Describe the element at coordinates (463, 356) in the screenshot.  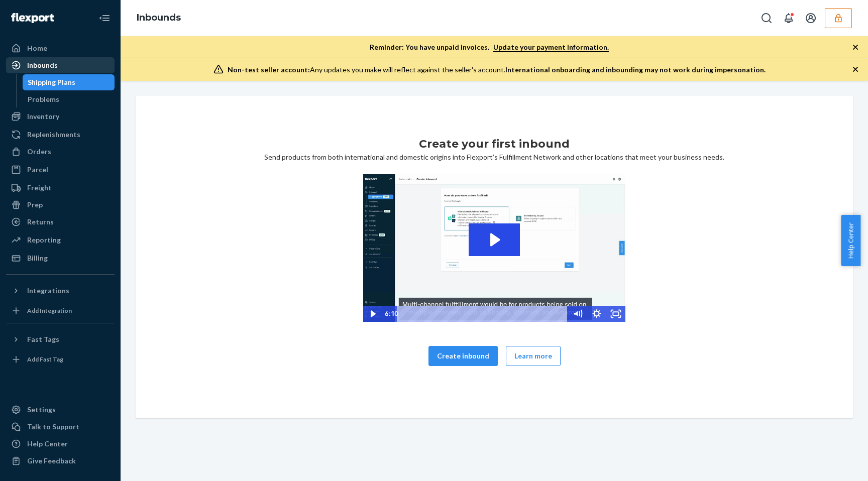
I see `button: Create inbound` at that location.